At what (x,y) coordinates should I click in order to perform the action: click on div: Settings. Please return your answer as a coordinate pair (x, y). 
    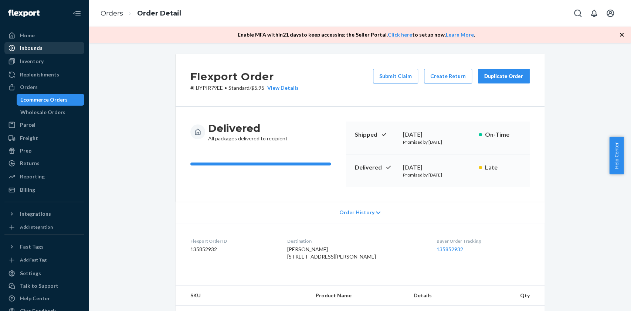
    Looking at the image, I should click on (30, 273).